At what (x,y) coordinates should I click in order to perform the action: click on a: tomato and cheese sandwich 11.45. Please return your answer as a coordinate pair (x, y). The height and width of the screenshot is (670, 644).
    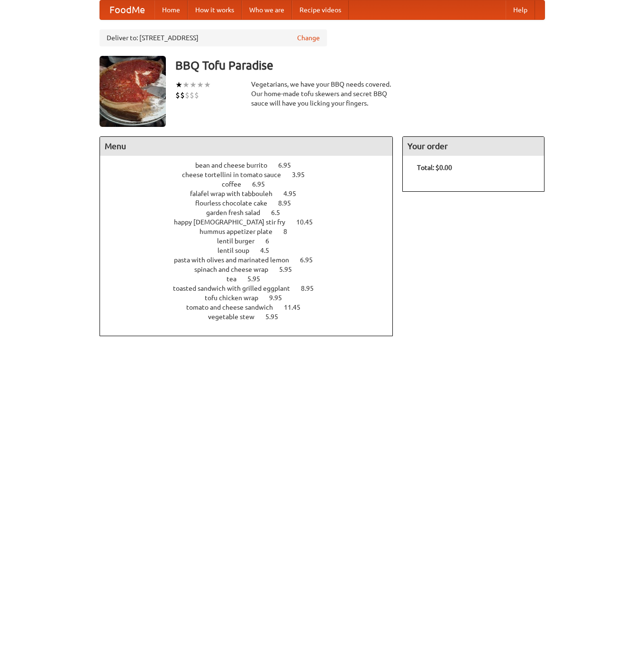
    Looking at the image, I should click on (253, 307).